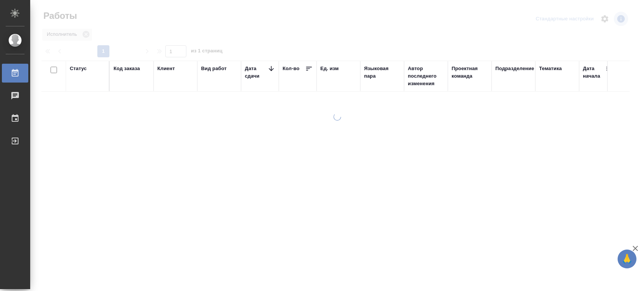 The image size is (644, 291). I want to click on div: Проектная команда, so click(469, 72).